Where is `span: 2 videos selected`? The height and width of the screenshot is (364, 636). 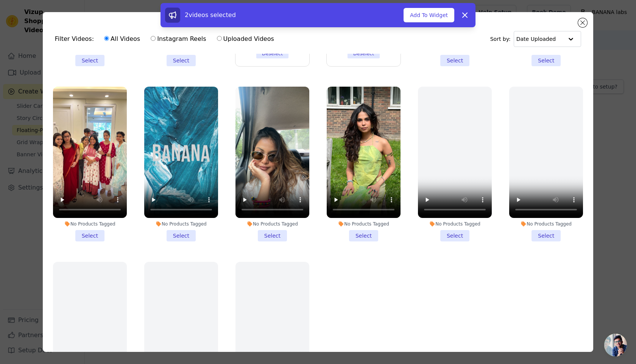 span: 2 videos selected is located at coordinates (210, 15).